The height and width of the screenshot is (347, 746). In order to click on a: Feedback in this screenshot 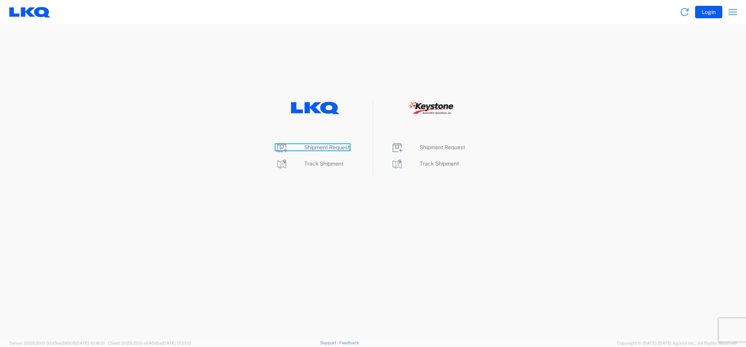, I will do `click(349, 343)`.